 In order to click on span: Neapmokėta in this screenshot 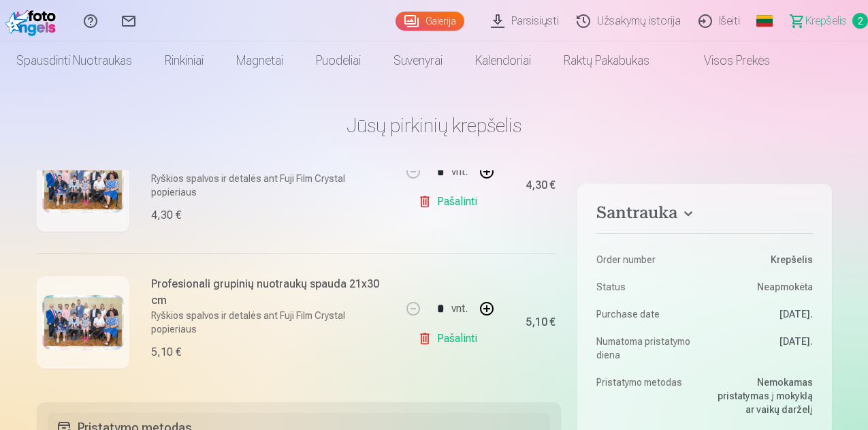, I will do `click(785, 287)`.